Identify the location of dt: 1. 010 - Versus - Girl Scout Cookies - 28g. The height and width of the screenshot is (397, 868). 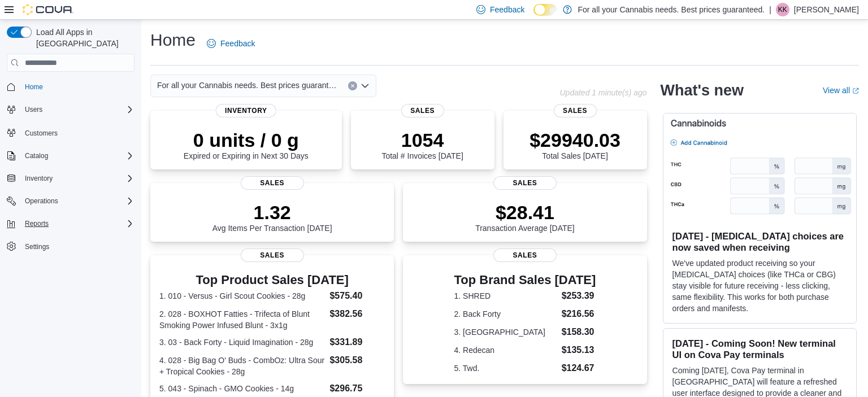
(242, 296).